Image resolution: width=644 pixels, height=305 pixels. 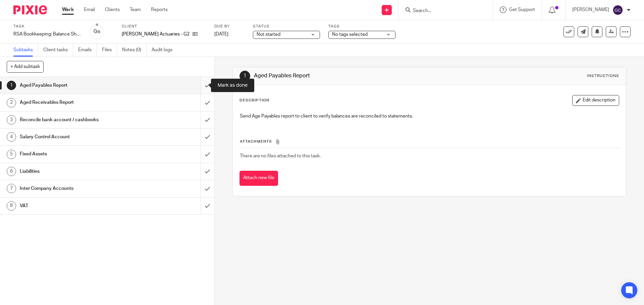 I want to click on div: Instructions, so click(x=603, y=76).